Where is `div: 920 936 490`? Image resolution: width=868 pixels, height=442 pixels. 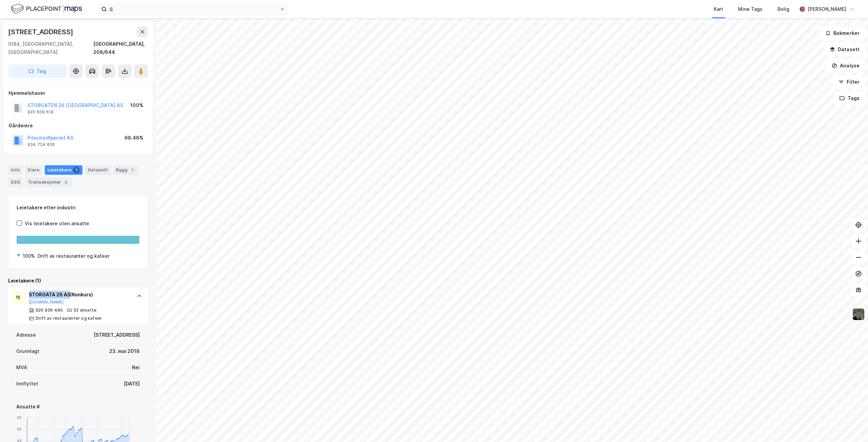 div: 920 936 490 is located at coordinates (49, 310).